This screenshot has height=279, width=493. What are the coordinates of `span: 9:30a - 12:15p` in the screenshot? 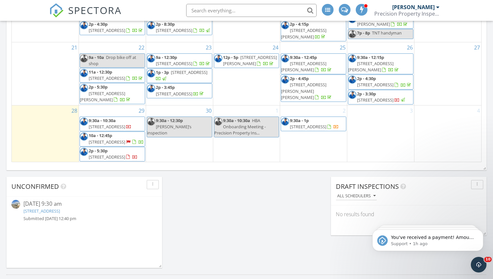 It's located at (370, 57).